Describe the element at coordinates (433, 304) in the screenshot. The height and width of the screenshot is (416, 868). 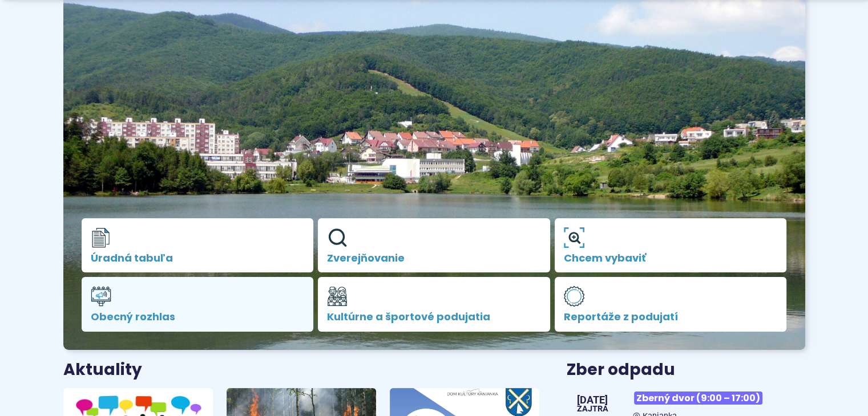
I see `a: Kultúrne a športové podujatia` at that location.